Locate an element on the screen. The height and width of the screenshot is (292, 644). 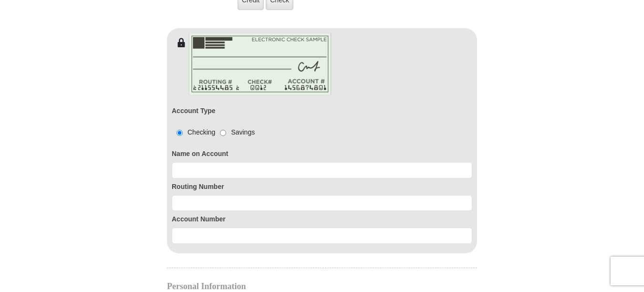
h4: Personal Information is located at coordinates (322, 286).